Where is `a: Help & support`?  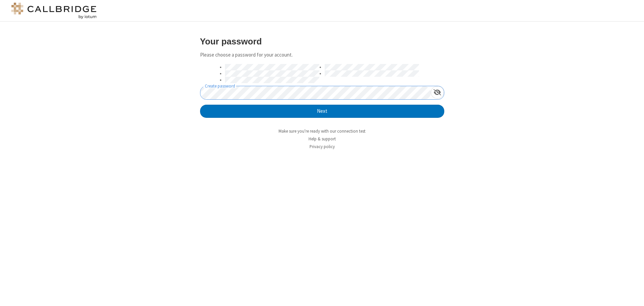
a: Help & support is located at coordinates (322, 139).